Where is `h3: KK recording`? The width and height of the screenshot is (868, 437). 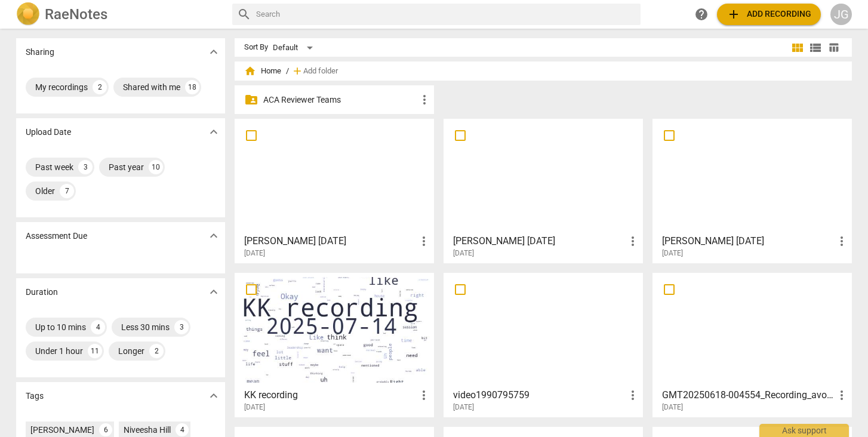
h3: KK recording is located at coordinates (330, 395).